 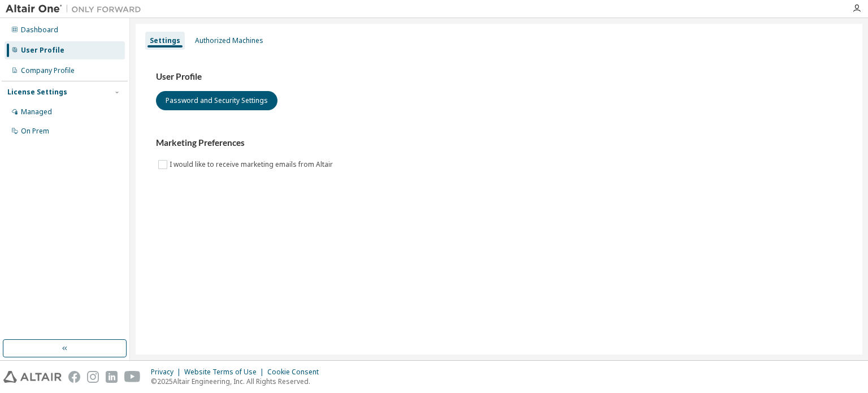 I want to click on div: Managed, so click(x=36, y=112).